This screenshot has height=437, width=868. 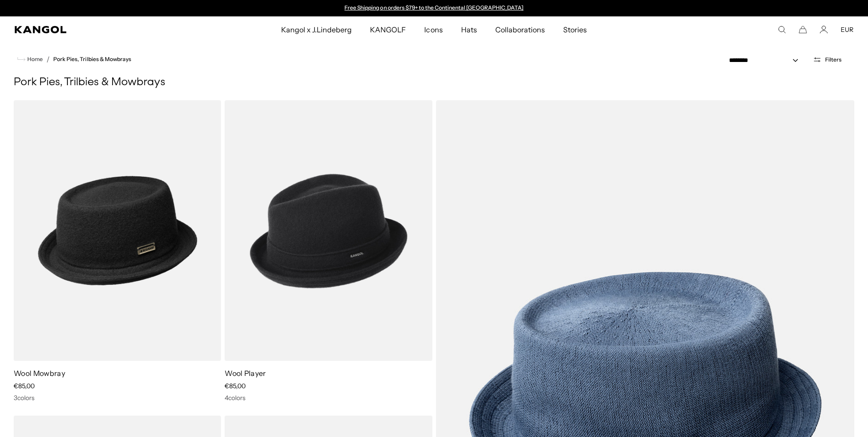 What do you see at coordinates (766, 60) in the screenshot?
I see `select: Sort by: Featured` at bounding box center [766, 60].